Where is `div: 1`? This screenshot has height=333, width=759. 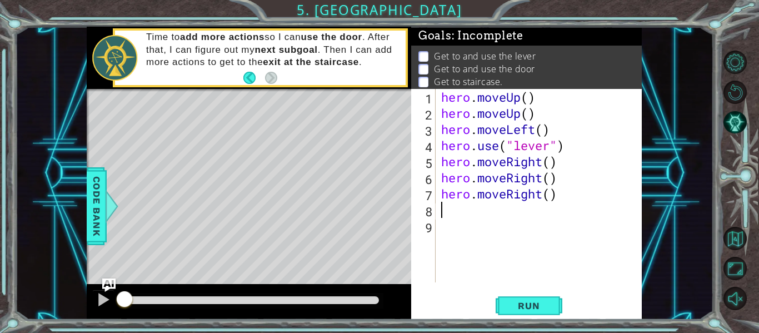 div: 1 is located at coordinates (425, 98).